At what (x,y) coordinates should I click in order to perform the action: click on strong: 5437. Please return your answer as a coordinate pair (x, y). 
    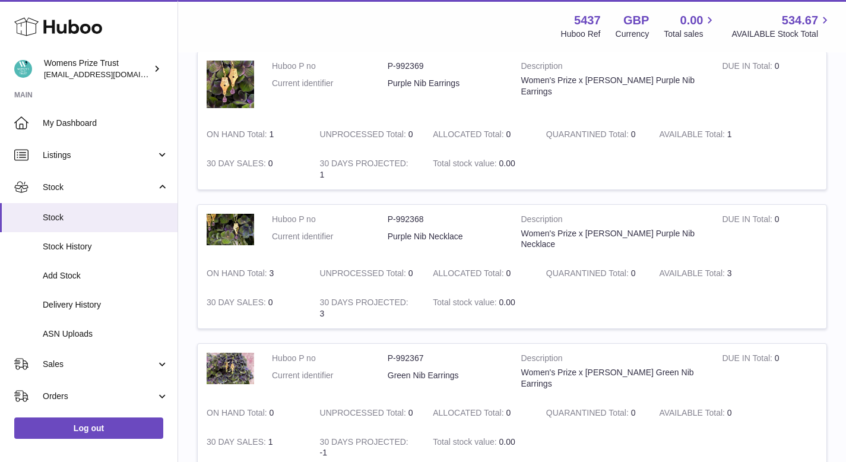
    Looking at the image, I should click on (587, 20).